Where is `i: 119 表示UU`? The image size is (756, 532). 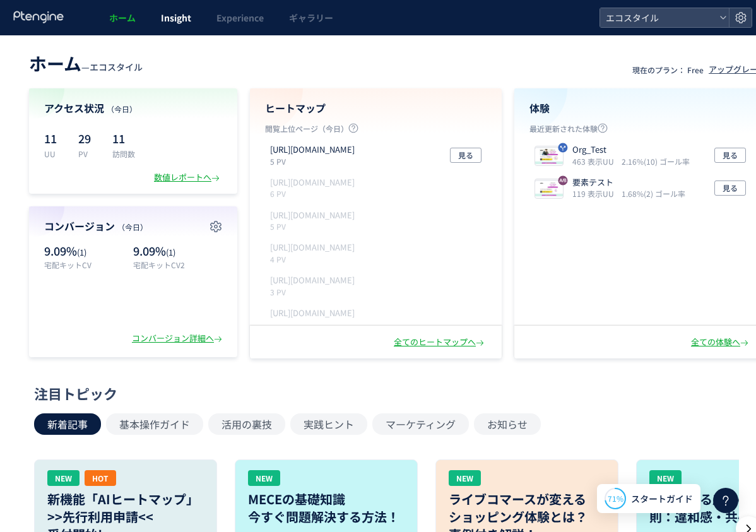 i: 119 表示UU is located at coordinates (596, 193).